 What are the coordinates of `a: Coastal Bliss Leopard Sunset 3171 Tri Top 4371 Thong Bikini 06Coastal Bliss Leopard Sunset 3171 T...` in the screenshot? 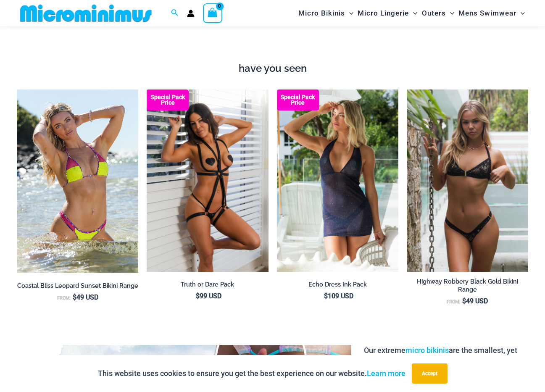 It's located at (77, 181).